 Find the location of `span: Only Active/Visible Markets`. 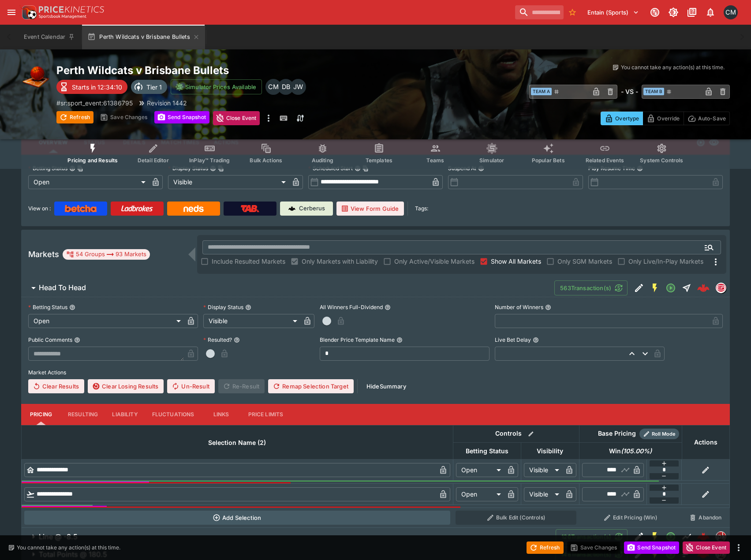

span: Only Active/Visible Markets is located at coordinates (435, 261).